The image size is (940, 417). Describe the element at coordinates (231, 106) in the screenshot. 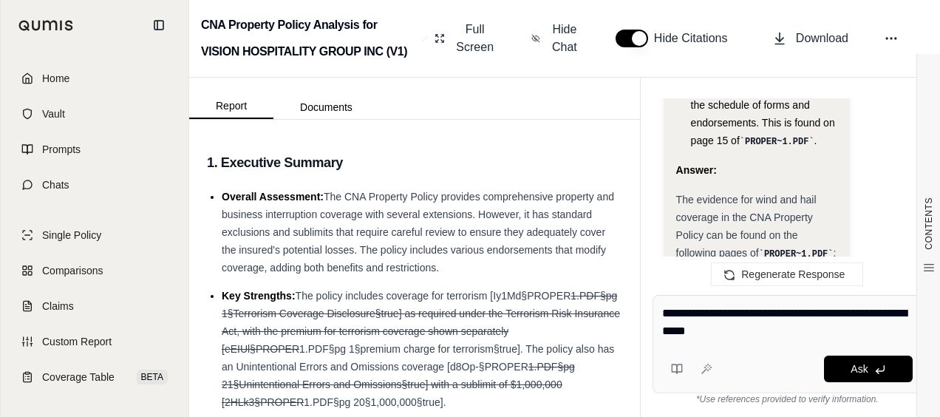

I see `button: Report` at that location.